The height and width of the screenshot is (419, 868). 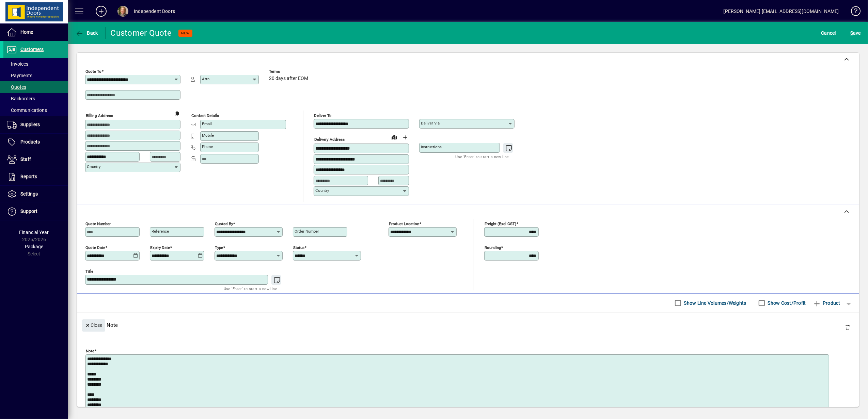 I want to click on button: Copy to Delivery address, so click(x=177, y=114).